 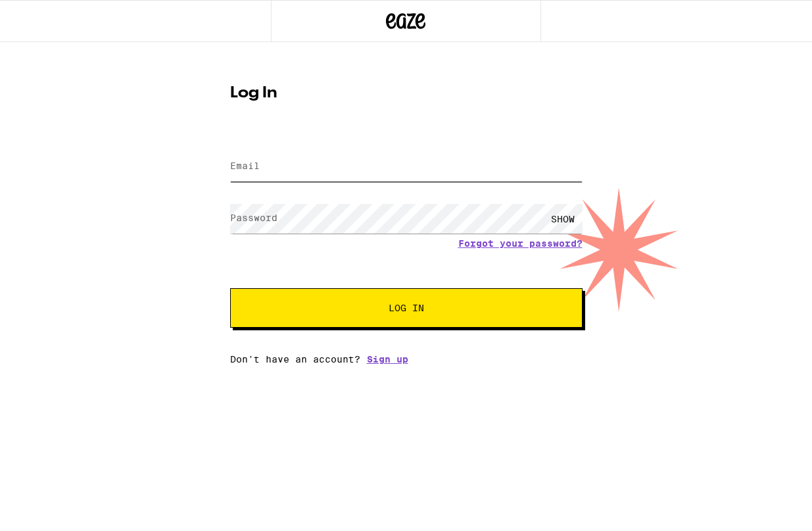 I want to click on button: Log In, so click(x=406, y=308).